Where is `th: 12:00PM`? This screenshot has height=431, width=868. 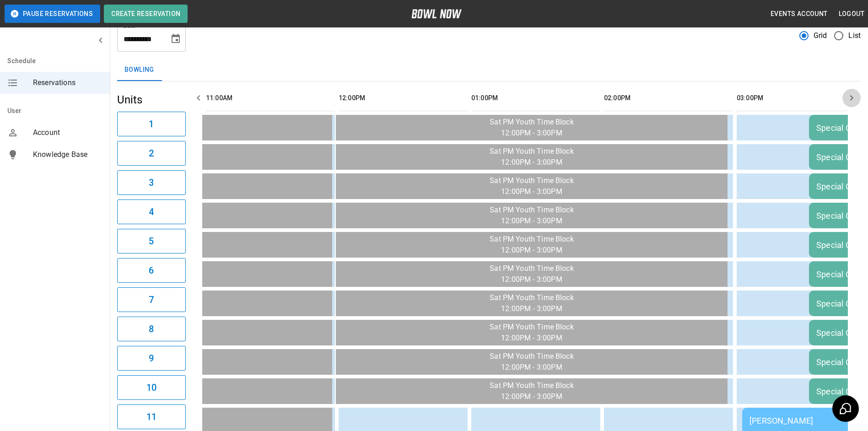 th: 12:00PM is located at coordinates (403, 98).